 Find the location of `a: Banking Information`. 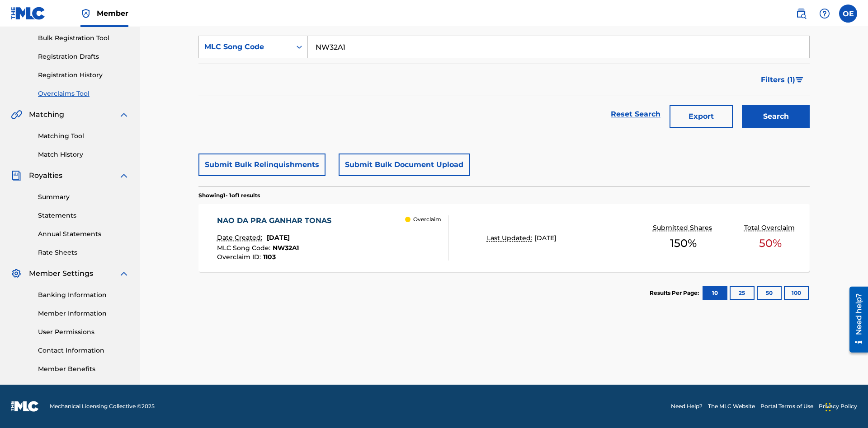

a: Banking Information is located at coordinates (84, 295).